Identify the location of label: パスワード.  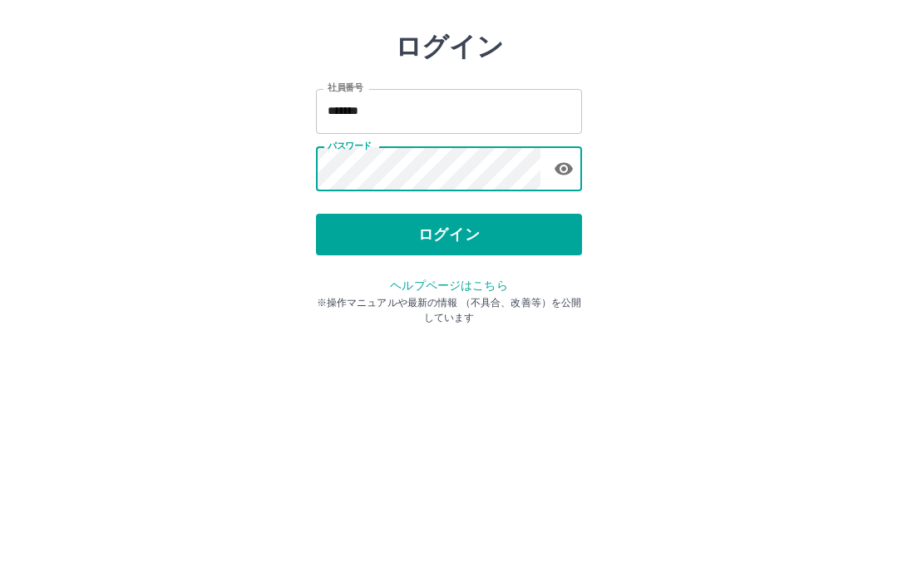
(350, 220).